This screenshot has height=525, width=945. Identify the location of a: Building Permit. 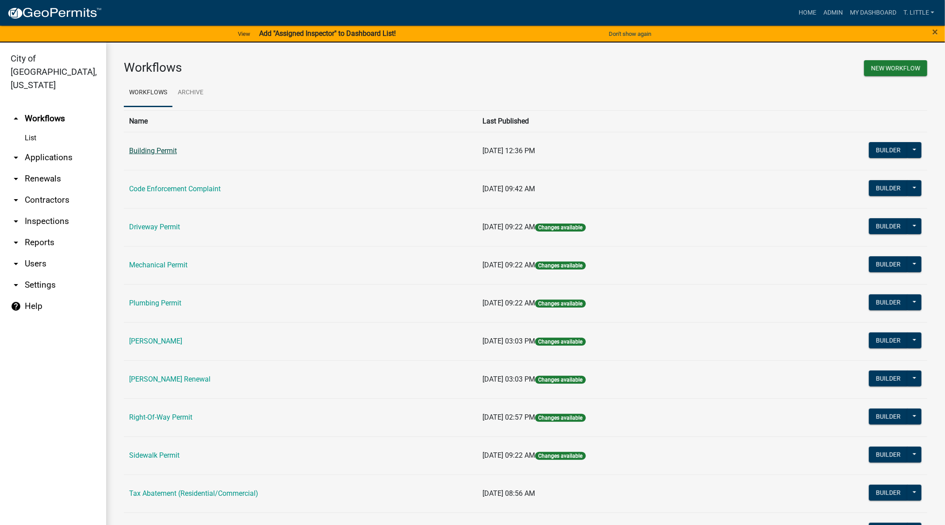
(153, 150).